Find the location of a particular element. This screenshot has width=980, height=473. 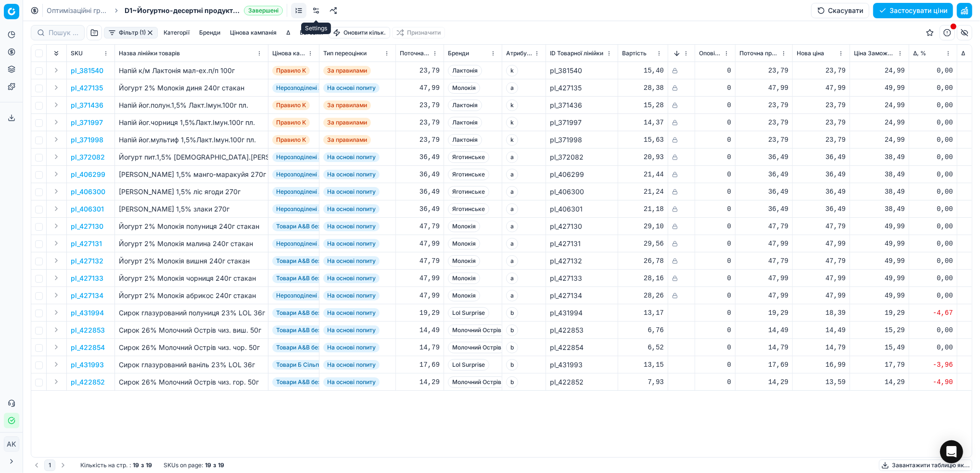

button: Цінова кампанія is located at coordinates (253, 32).